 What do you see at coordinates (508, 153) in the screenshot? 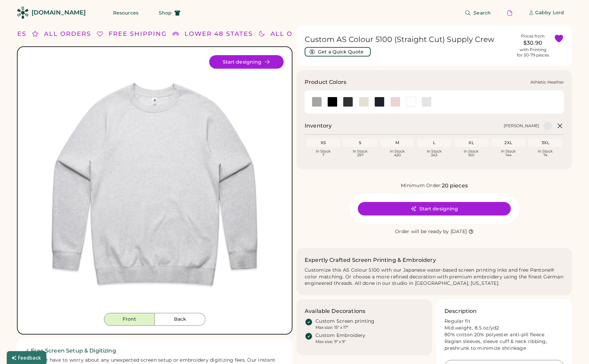
I see `div: In Stock 144` at bounding box center [508, 153].